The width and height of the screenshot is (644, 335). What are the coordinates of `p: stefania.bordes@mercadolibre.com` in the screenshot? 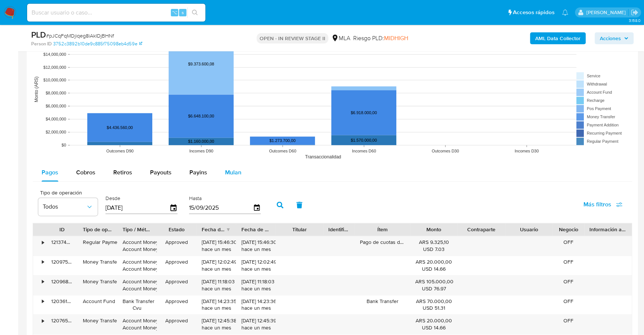 It's located at (606, 13).